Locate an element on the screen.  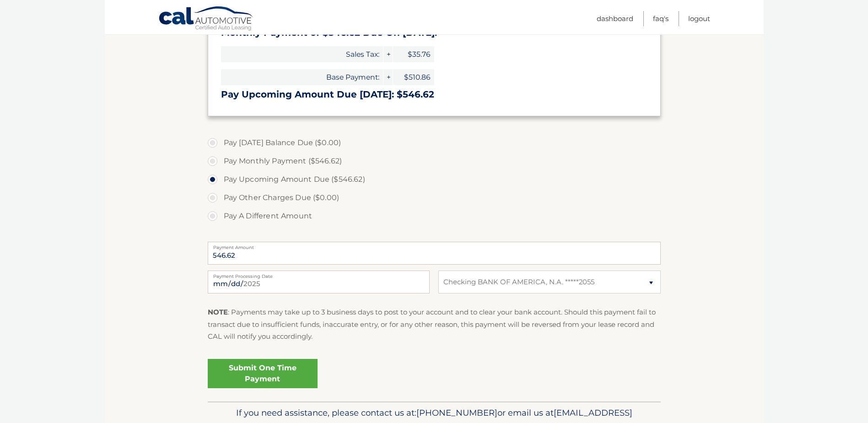
a: Submit One Time Payment is located at coordinates (263, 373).